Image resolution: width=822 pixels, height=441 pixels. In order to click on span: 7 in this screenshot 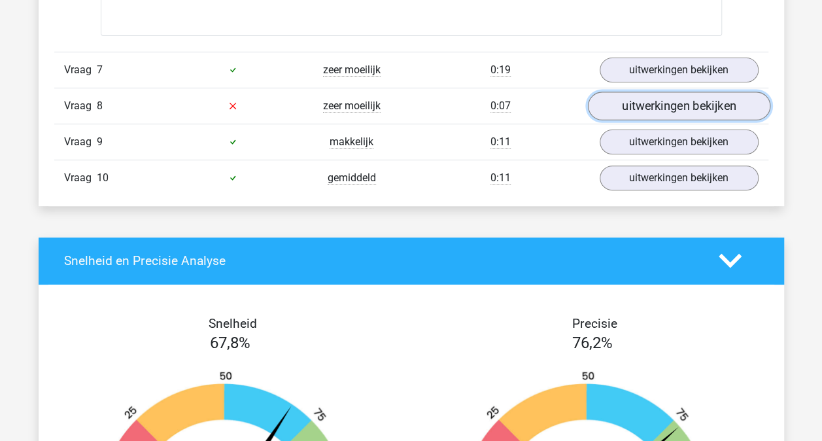, I will do `click(99, 69)`.